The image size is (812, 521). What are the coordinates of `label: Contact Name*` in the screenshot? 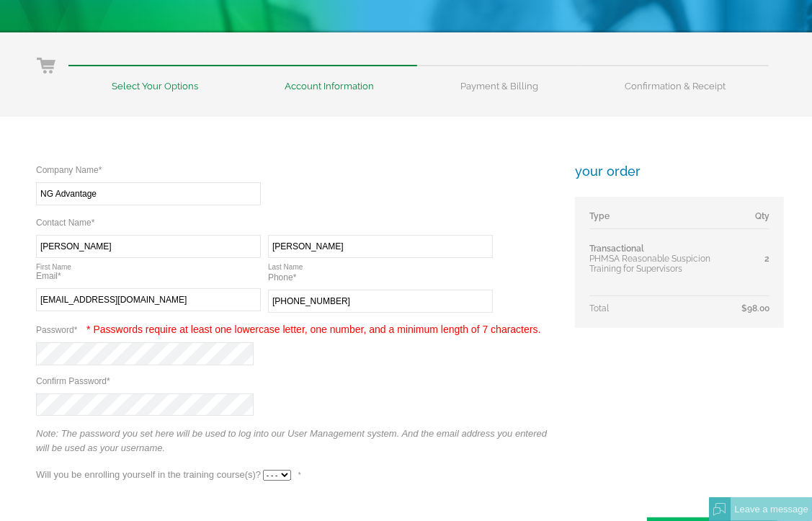 It's located at (65, 223).